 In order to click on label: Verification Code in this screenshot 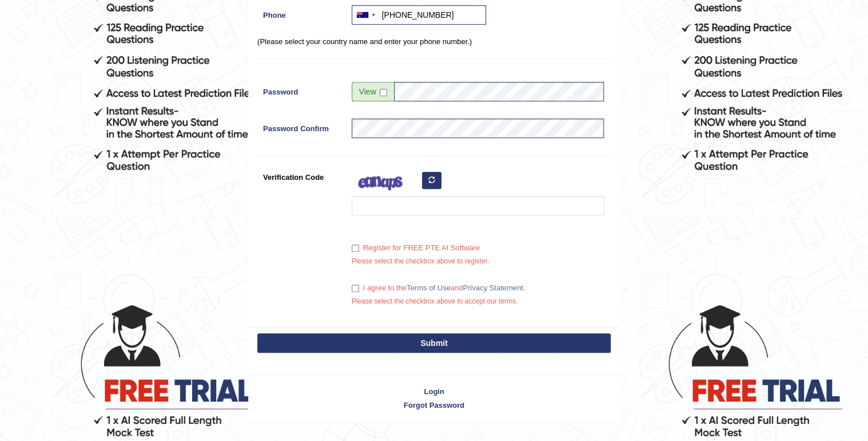, I will do `click(301, 175)`.